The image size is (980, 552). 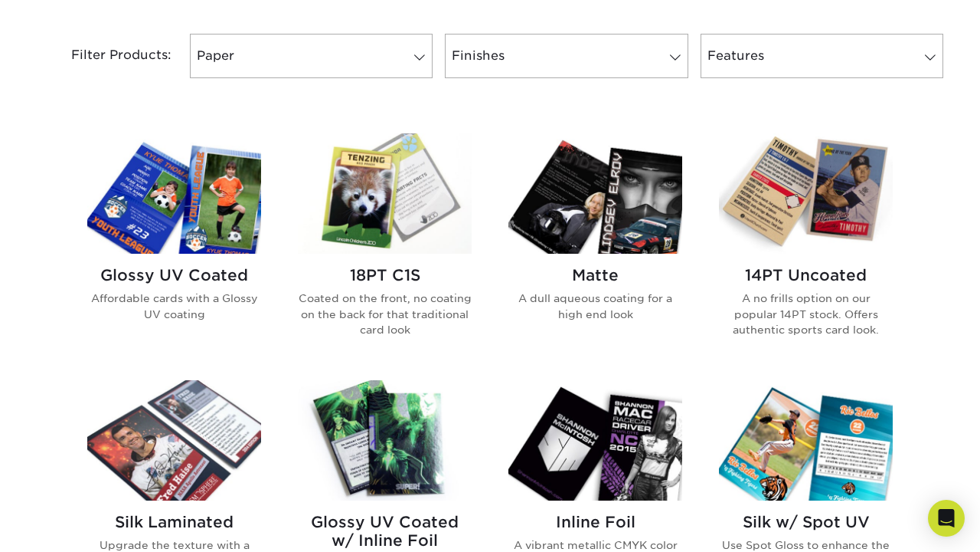 What do you see at coordinates (806, 440) in the screenshot?
I see `img: Silk w/ Spot UV Trading Cards` at bounding box center [806, 440].